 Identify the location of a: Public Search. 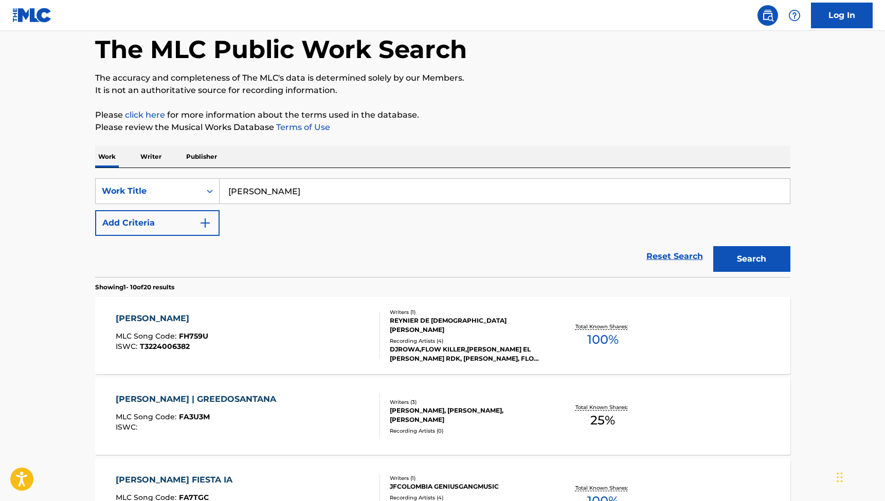
(768, 15).